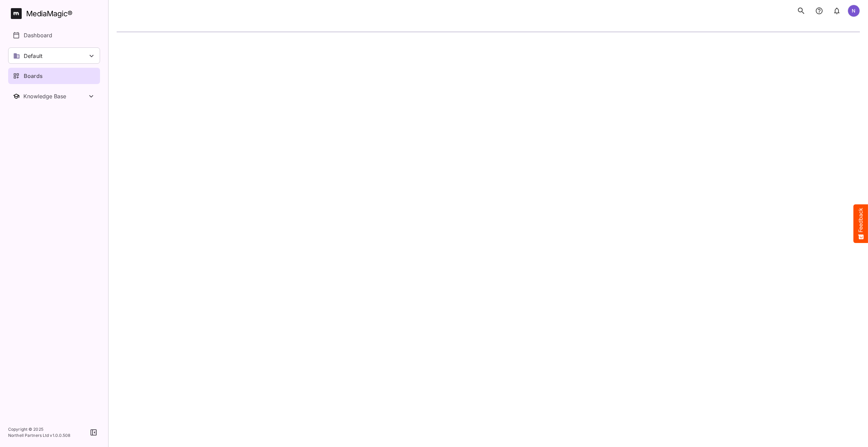  I want to click on p: Boards, so click(33, 76).